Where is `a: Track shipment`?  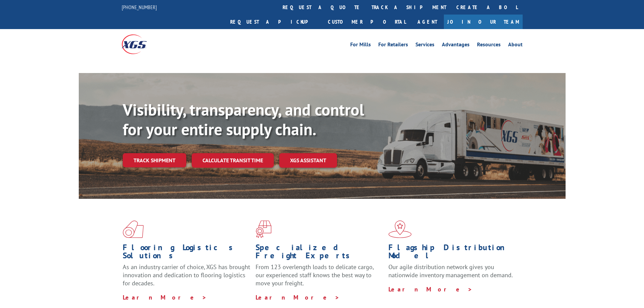 a: Track shipment is located at coordinates (155, 160).